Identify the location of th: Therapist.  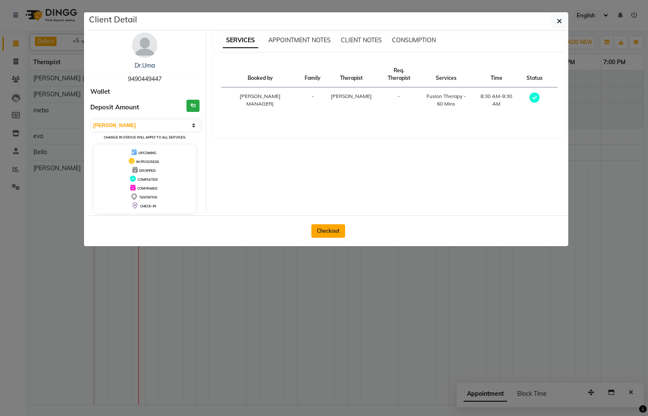
(351, 74).